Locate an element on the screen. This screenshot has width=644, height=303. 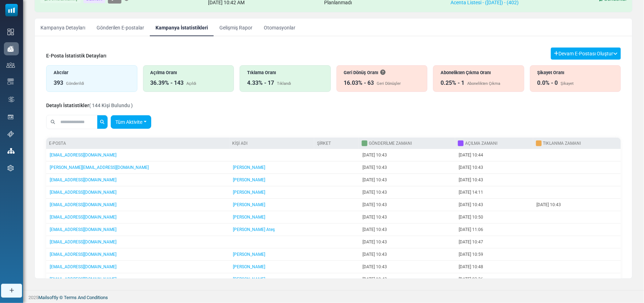
div: 4.33% - 17 is located at coordinates (260, 84).